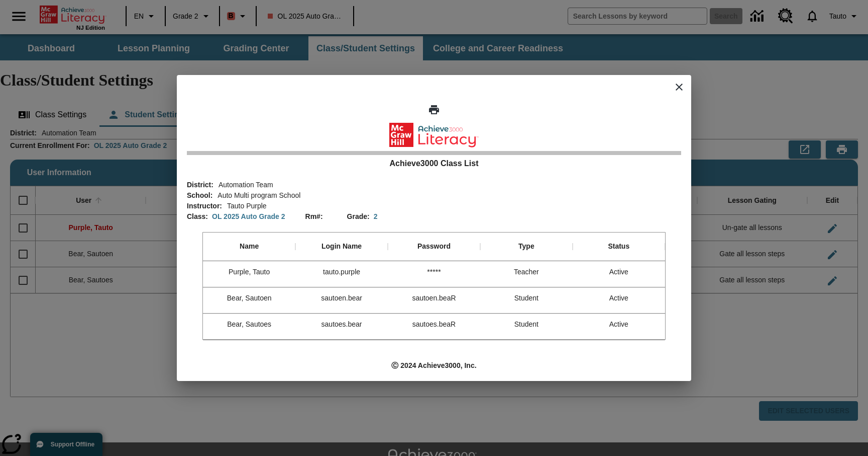 This screenshot has width=868, height=456. Describe the element at coordinates (314, 216) in the screenshot. I see `p: Rm# :` at that location.